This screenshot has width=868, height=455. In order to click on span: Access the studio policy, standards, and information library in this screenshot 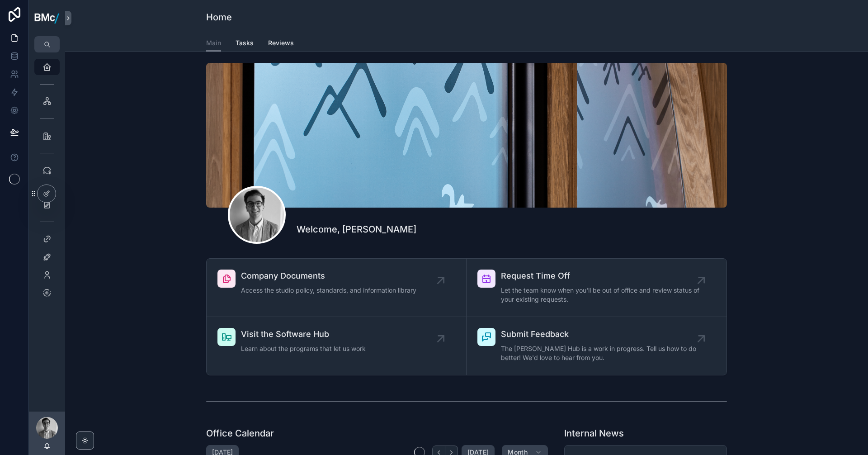, I will do `click(329, 291)`.